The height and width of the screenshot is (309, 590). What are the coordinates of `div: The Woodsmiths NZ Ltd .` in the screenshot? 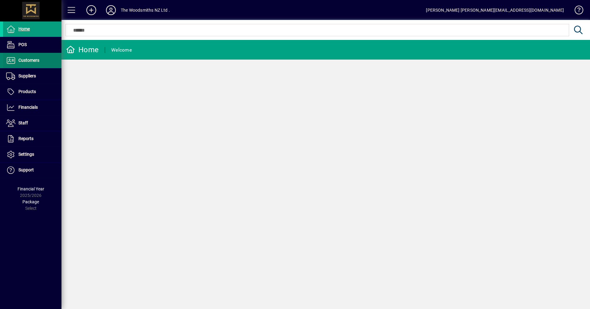 It's located at (145, 10).